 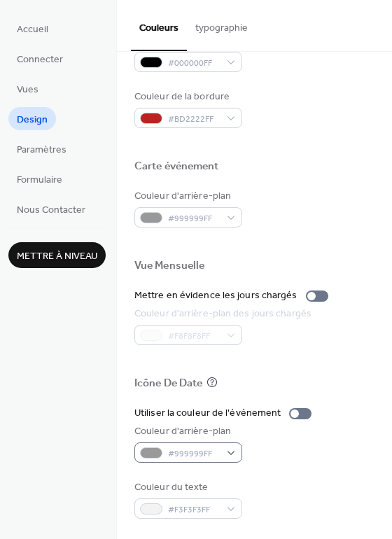 I want to click on a: Formulaire, so click(x=39, y=179).